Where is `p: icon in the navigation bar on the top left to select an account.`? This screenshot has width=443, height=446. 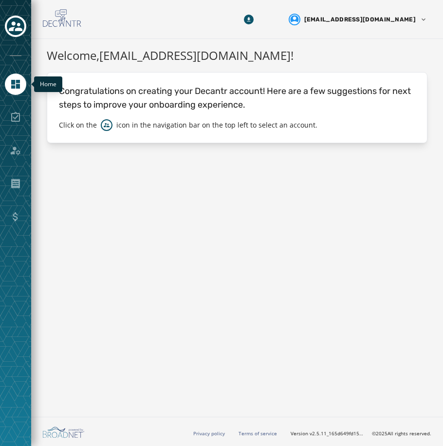 p: icon in the navigation bar on the top left to select an account. is located at coordinates (217, 125).